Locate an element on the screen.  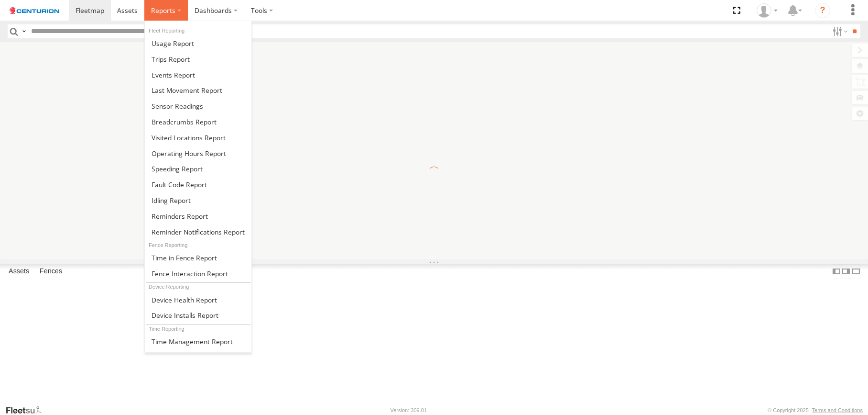
a: Usage Report is located at coordinates (198, 43).